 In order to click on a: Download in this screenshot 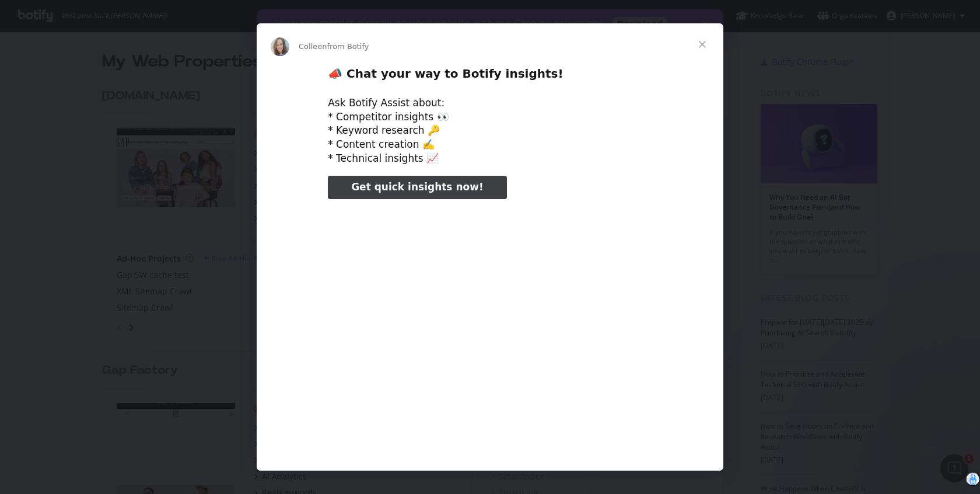, I will do `click(383, 15)`.